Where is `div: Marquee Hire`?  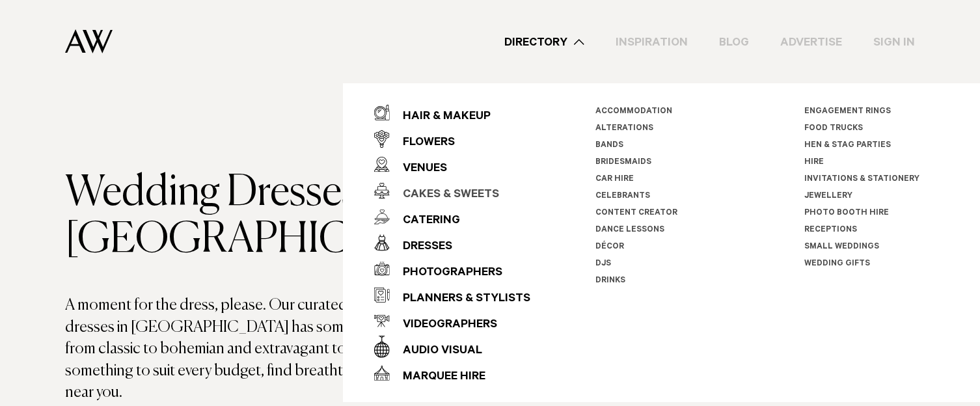 div: Marquee Hire is located at coordinates (437, 377).